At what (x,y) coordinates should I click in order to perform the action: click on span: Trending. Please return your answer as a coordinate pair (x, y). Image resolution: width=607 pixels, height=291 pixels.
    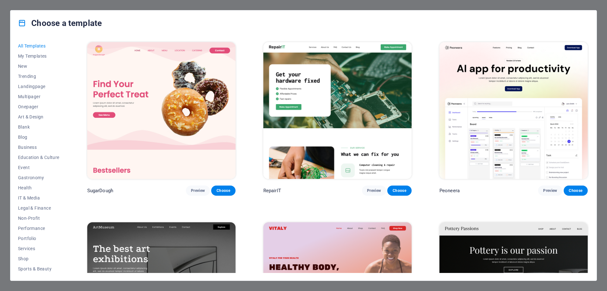
    Looking at the image, I should click on (39, 76).